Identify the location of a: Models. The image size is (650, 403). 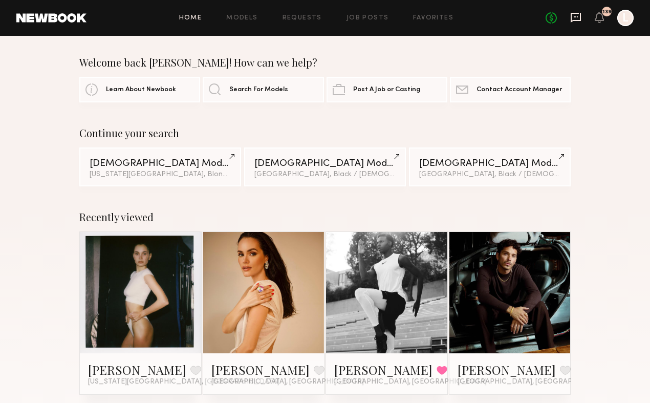
(242, 18).